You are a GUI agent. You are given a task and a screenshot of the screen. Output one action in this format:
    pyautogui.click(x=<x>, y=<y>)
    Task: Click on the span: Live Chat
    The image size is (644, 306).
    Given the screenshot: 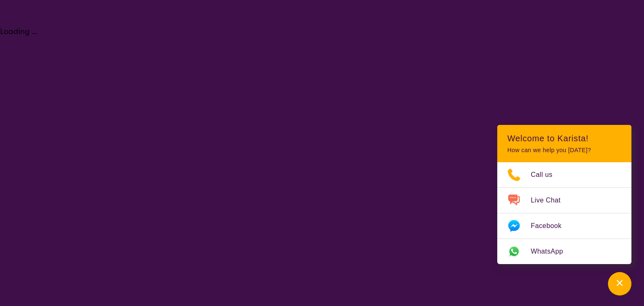 What is the action you would take?
    pyautogui.click(x=551, y=200)
    